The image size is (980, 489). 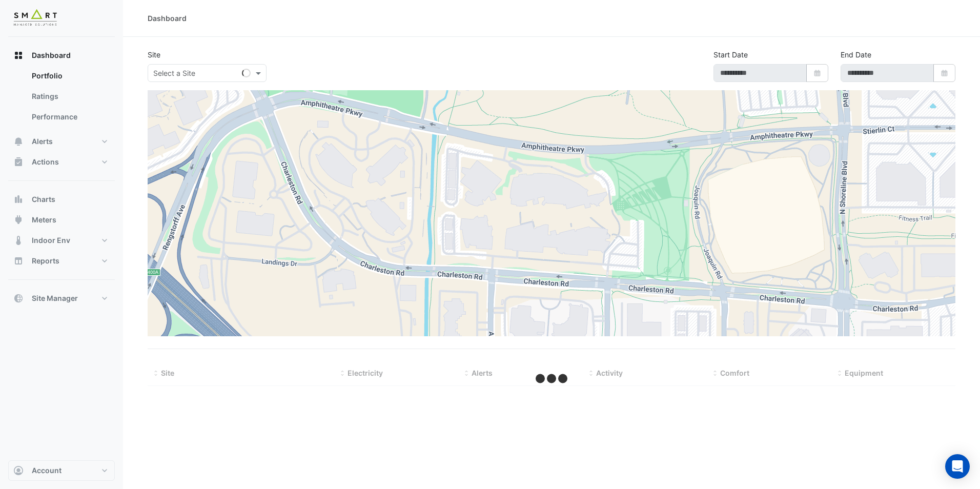 I want to click on app-icon: Dashboard, so click(x=19, y=55).